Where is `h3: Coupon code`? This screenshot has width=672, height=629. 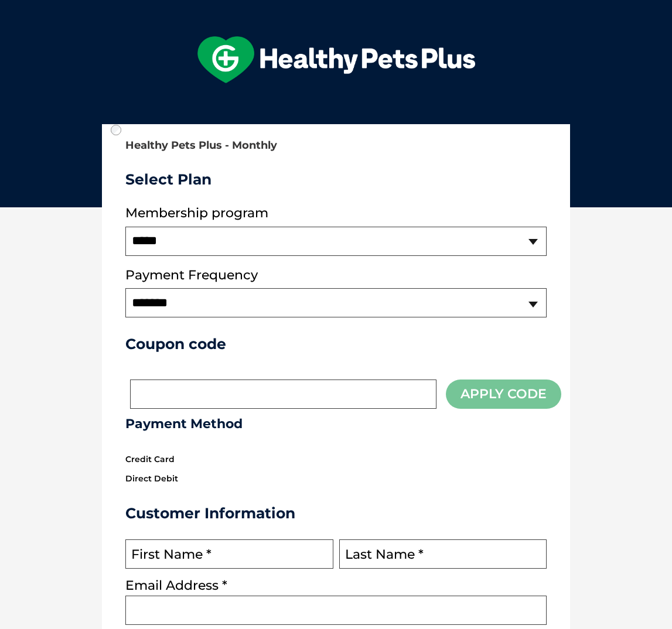
h3: Coupon code is located at coordinates (335, 344).